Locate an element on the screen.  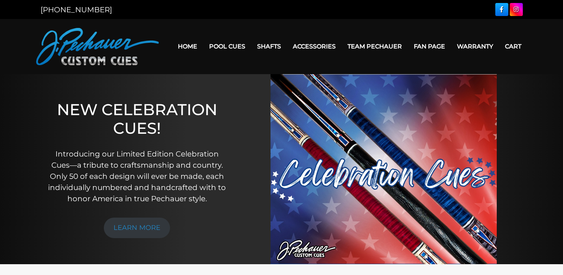
a: Warranty is located at coordinates (475, 46).